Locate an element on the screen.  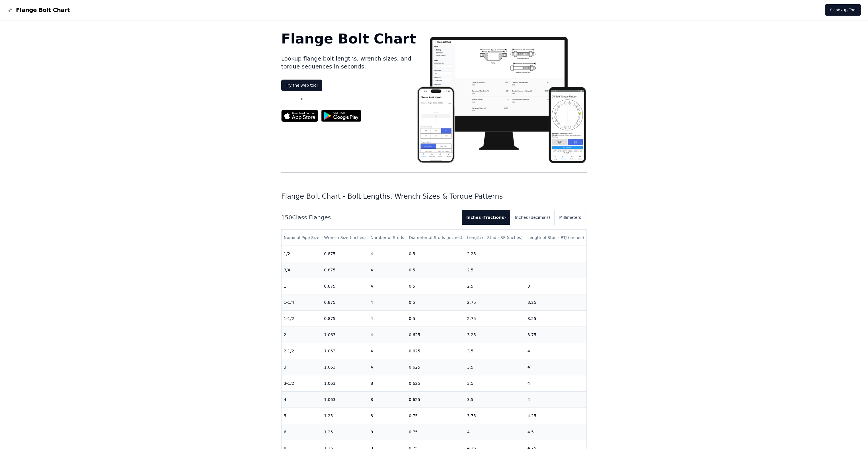
td: 5 is located at coordinates (302, 416).